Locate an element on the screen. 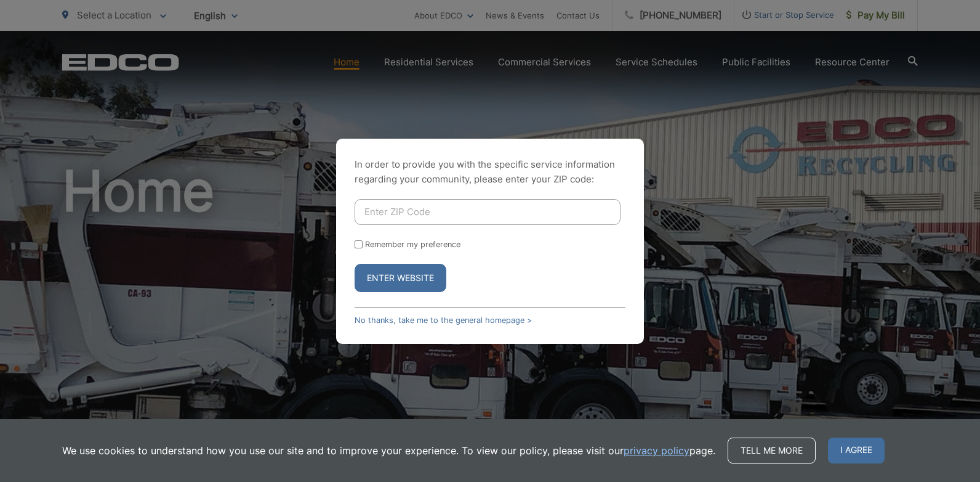 The width and height of the screenshot is (980, 482). button: Enter Website is located at coordinates (400, 278).